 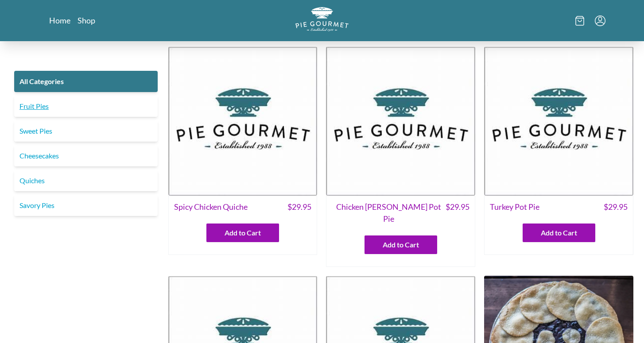 What do you see at coordinates (400, 121) in the screenshot?
I see `a: Chicken Curry Pot Pie` at bounding box center [400, 121].